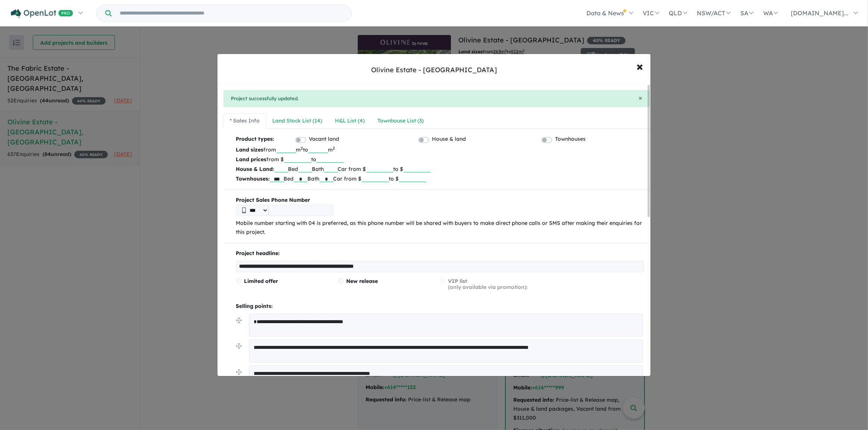 The height and width of the screenshot is (430, 868). I want to click on div: Land Stock List ( 14 ), so click(297, 121).